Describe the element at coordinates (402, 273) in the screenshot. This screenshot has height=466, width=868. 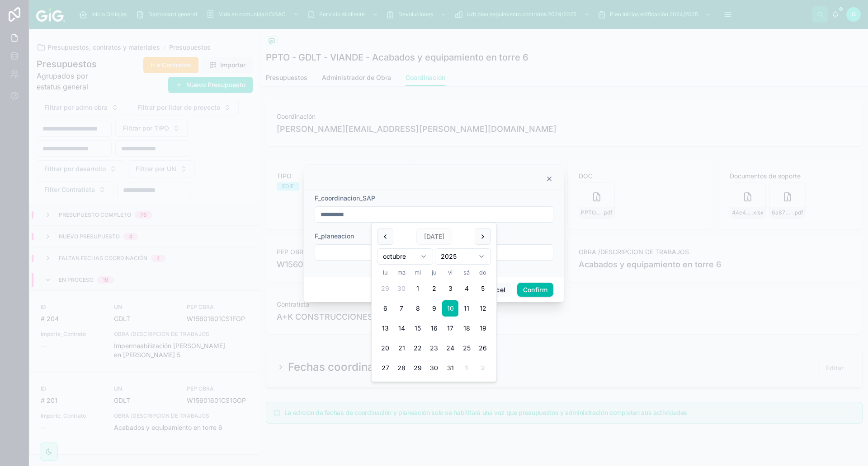
I see `th: martes` at that location.